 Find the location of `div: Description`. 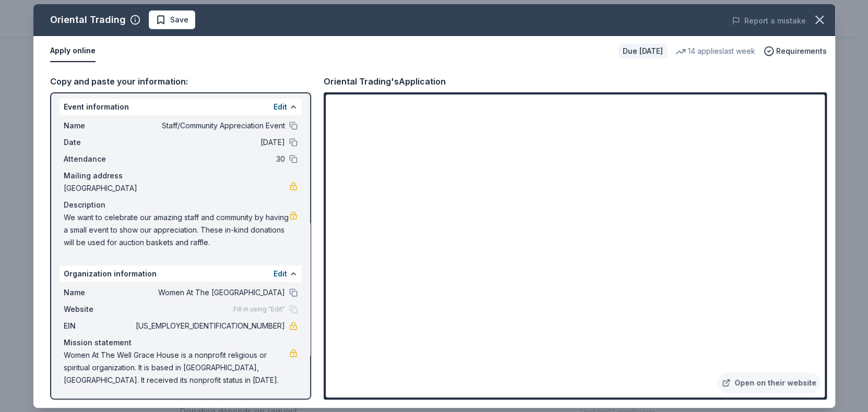

div: Description is located at coordinates (181, 205).